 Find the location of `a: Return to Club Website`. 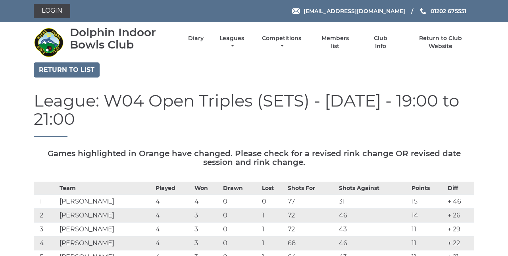

a: Return to Club Website is located at coordinates (441, 42).